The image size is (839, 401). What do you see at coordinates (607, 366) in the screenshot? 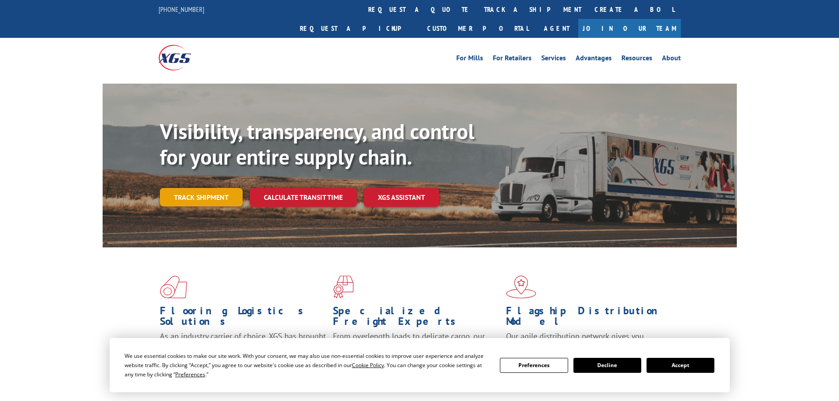
I see `button: Decline` at bounding box center [607, 366].